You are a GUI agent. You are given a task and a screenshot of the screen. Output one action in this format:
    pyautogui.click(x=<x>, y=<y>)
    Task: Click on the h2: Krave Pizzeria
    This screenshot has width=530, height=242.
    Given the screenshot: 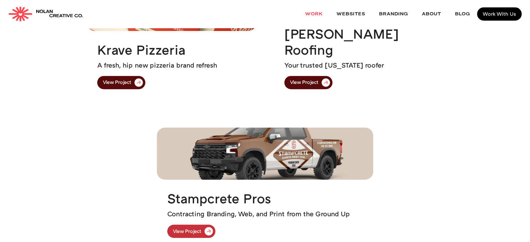 What is the action you would take?
    pyautogui.click(x=141, y=49)
    